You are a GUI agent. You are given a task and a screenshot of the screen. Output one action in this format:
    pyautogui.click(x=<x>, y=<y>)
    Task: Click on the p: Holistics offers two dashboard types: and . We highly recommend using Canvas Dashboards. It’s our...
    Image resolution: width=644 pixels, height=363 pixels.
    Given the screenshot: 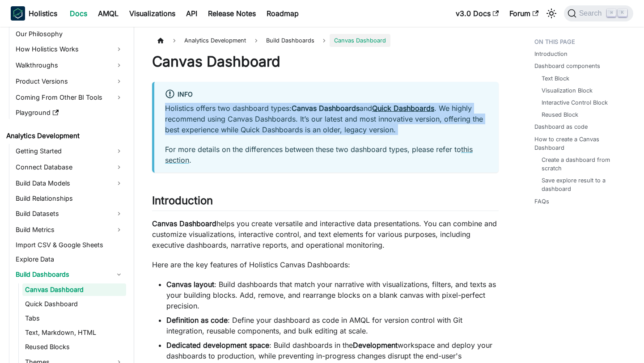 What is the action you would take?
    pyautogui.click(x=327, y=119)
    